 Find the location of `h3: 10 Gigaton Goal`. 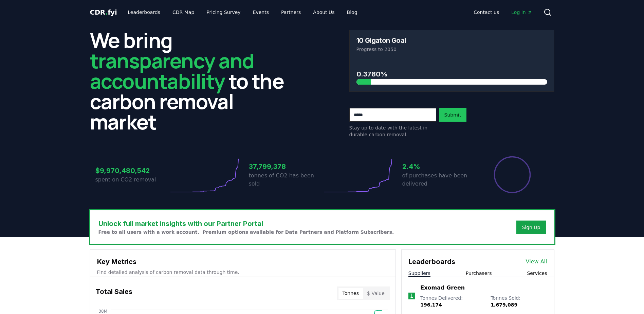

h3: 10 Gigaton Goal is located at coordinates (382, 40).